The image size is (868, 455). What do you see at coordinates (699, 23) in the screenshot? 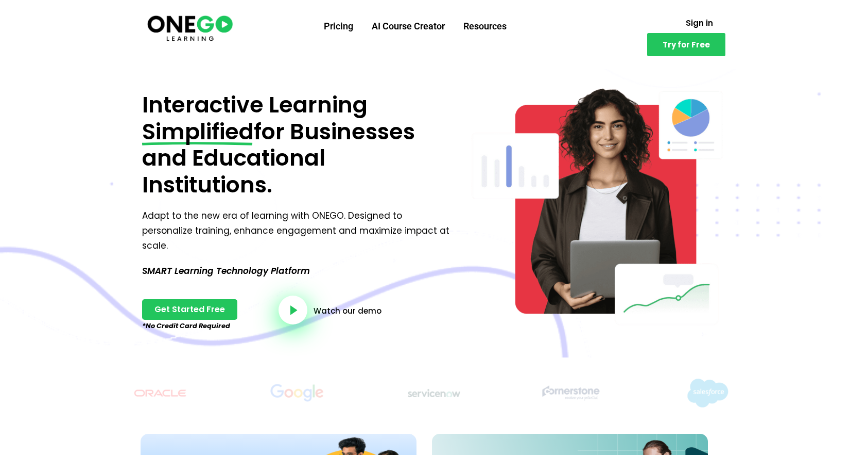
I see `a: Sign in` at bounding box center [699, 23].